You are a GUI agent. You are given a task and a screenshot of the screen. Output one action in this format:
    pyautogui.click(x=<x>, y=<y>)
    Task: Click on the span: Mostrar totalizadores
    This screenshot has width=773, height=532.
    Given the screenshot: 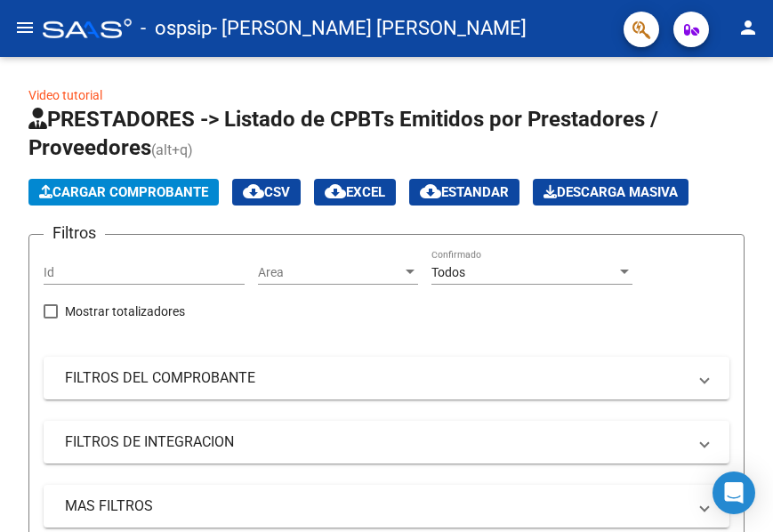 What is the action you would take?
    pyautogui.click(x=124, y=311)
    